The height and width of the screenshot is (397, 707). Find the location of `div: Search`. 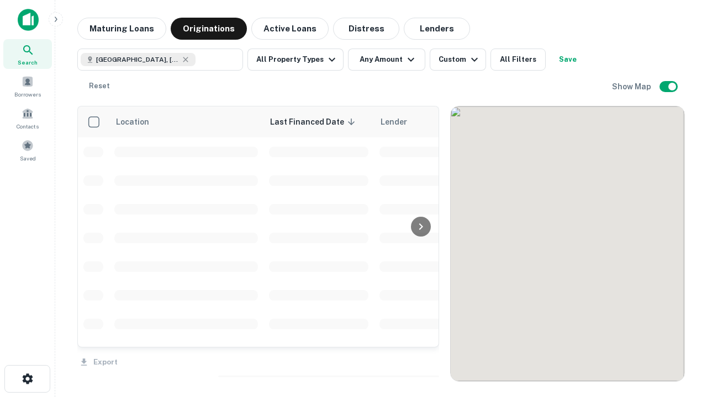

div: Search is located at coordinates (28, 54).